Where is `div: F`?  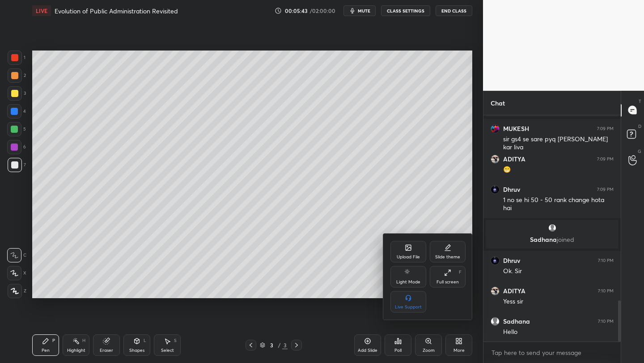 div: F is located at coordinates (460, 272).